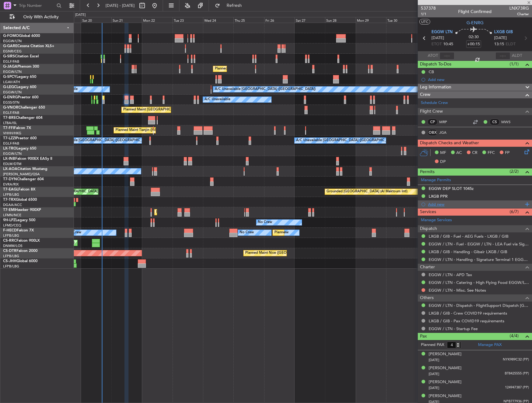 This screenshot has width=532, height=403. Describe the element at coordinates (24, 108) in the screenshot. I see `a: G-VNORChallenger 650` at that location.